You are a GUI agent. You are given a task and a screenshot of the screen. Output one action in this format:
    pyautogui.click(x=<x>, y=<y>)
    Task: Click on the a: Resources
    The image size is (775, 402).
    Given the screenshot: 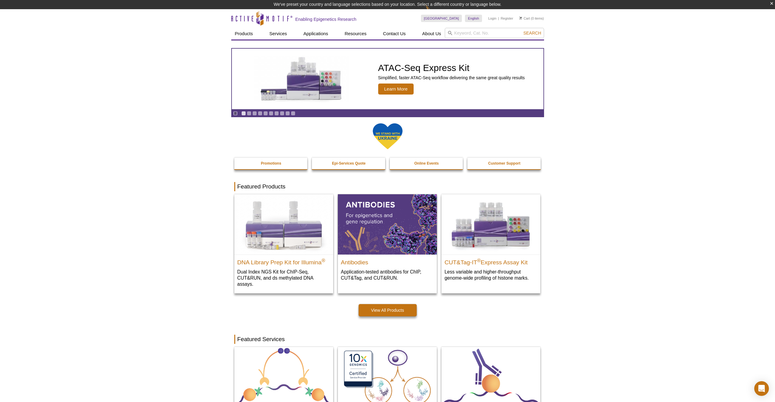 What is the action you would take?
    pyautogui.click(x=356, y=34)
    